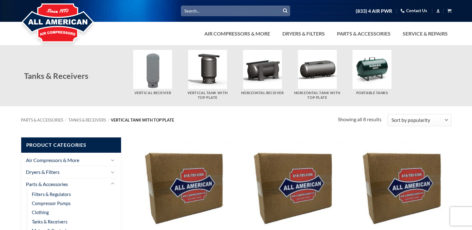  Describe the element at coordinates (317, 75) in the screenshot. I see `a: Visit product category Horizontal Tank With Top Plate` at that location.